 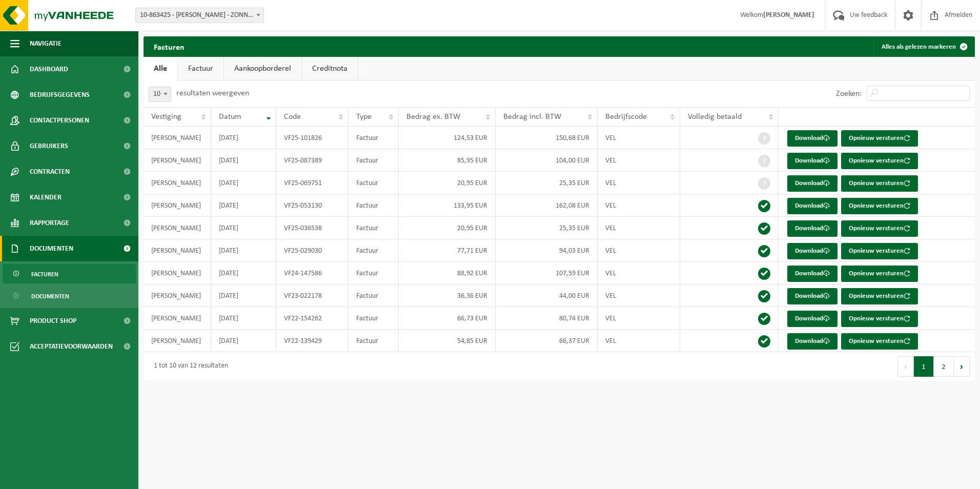 What do you see at coordinates (213, 93) in the screenshot?
I see `label: resultaten weergeven` at bounding box center [213, 93].